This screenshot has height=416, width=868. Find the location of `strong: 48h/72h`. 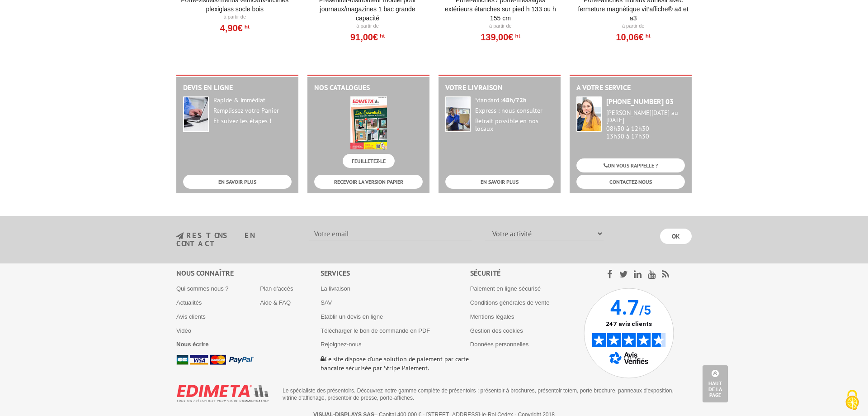

strong: 48h/72h is located at coordinates (514, 100).